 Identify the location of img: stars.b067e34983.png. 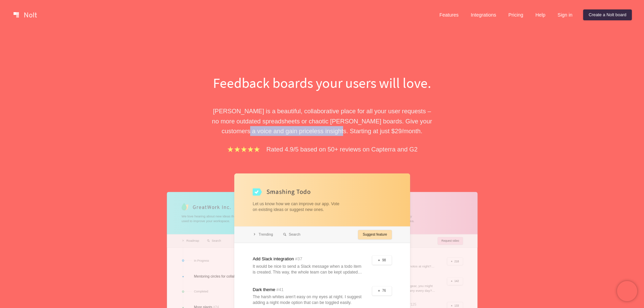
(244, 149).